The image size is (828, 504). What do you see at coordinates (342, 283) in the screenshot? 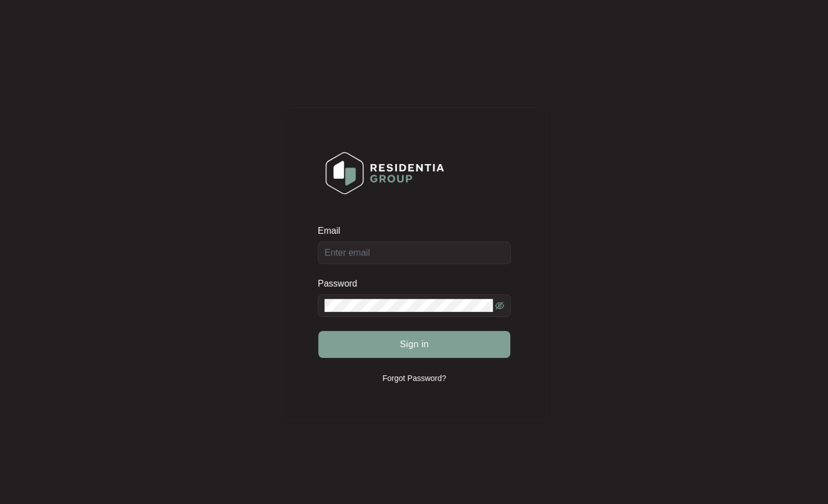
I see `label: Password` at bounding box center [342, 283].